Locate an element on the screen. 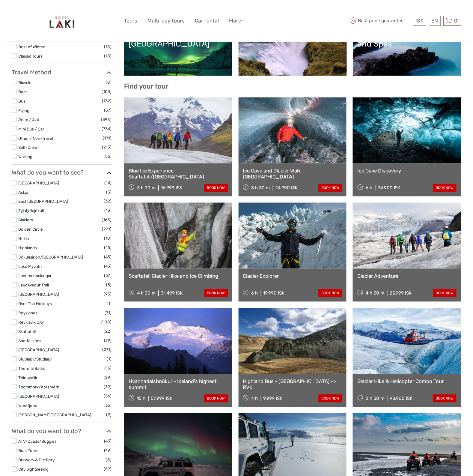  a: City Sightseeing is located at coordinates (33, 469).